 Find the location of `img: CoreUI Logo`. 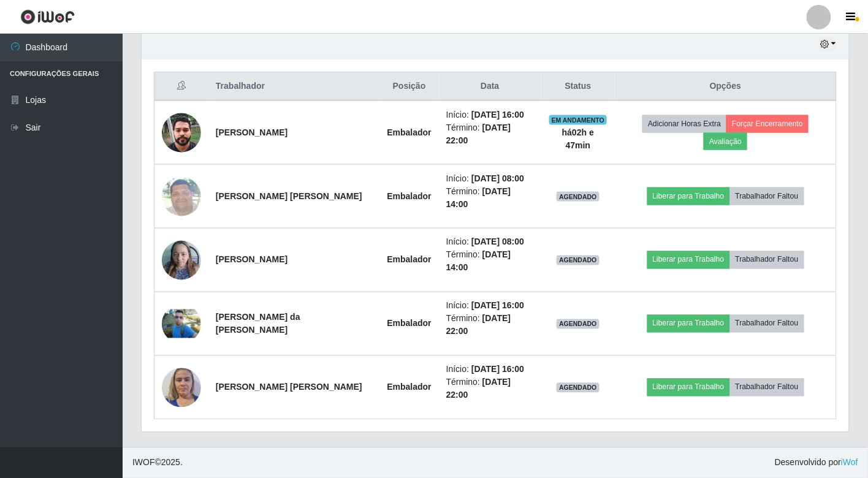

img: CoreUI Logo is located at coordinates (47, 17).